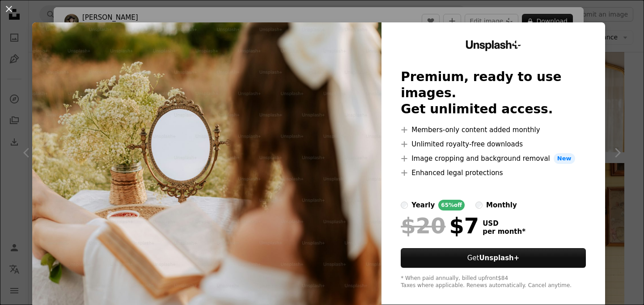  What do you see at coordinates (479, 205) in the screenshot?
I see `input: monthly` at bounding box center [479, 205].